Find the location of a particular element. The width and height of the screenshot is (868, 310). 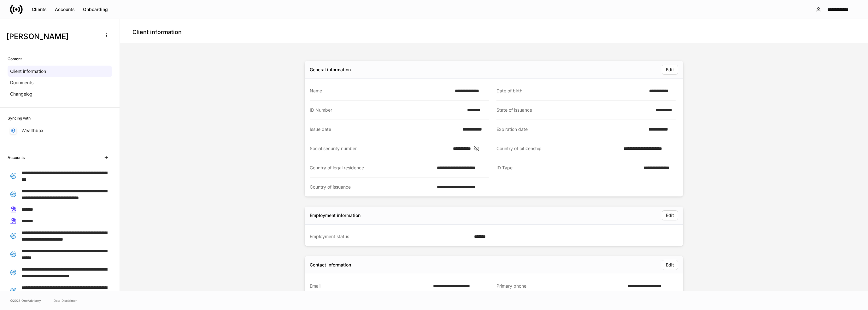

div: Employment information is located at coordinates (335, 215).